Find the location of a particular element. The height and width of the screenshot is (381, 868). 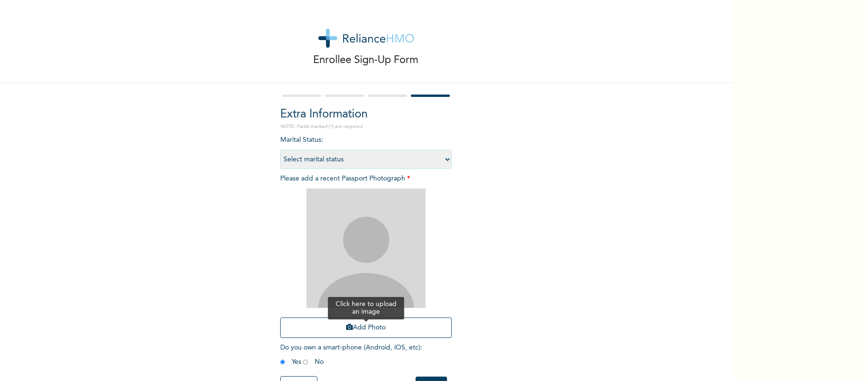

img: Crop is located at coordinates (366, 248).